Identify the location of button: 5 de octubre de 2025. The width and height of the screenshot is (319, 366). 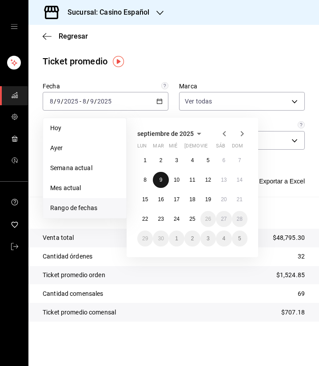
(240, 239).